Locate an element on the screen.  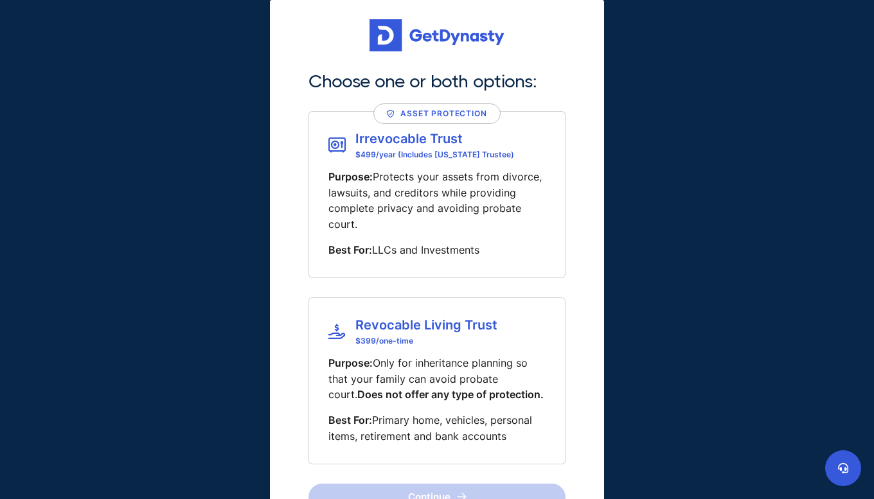
span: Revocable Living Trust is located at coordinates (426, 325).